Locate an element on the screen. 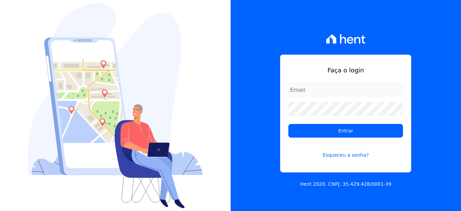  input: Entrar is located at coordinates (345, 131).